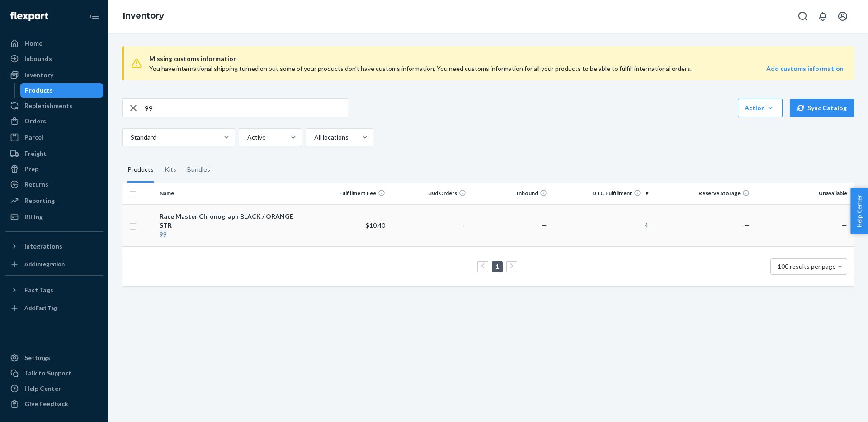 The width and height of the screenshot is (868, 422). Describe the element at coordinates (198, 170) in the screenshot. I see `div: Bundles` at that location.